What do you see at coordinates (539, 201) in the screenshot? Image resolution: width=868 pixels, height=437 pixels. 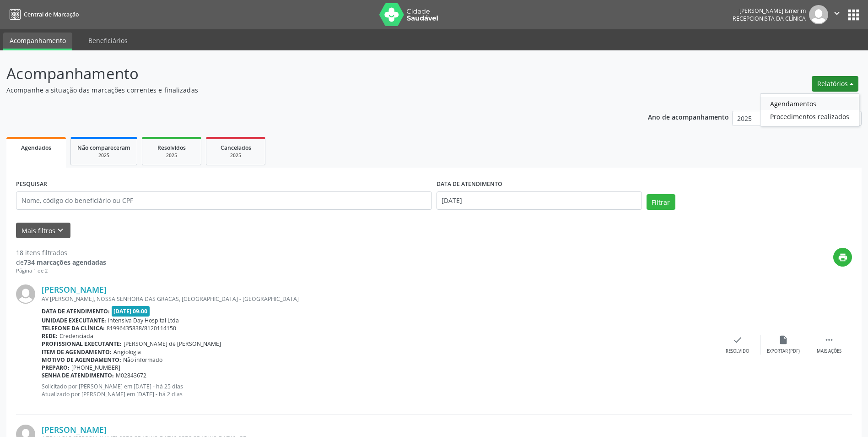 I see `input: Selecione um intervalo` at bounding box center [539, 201].